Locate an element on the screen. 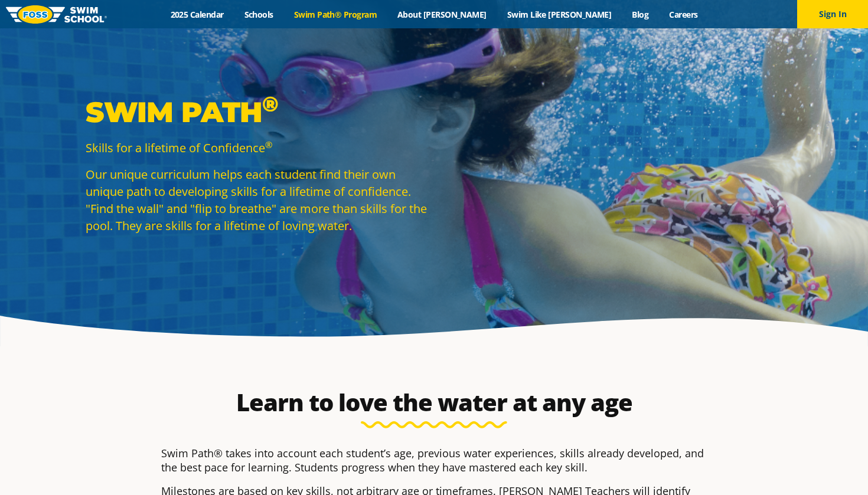 Image resolution: width=868 pixels, height=495 pixels. img: FOSS Swim School Logo is located at coordinates (56, 14).